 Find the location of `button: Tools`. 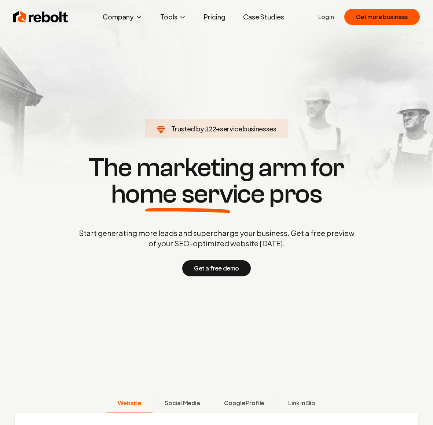

button: Tools is located at coordinates (173, 17).